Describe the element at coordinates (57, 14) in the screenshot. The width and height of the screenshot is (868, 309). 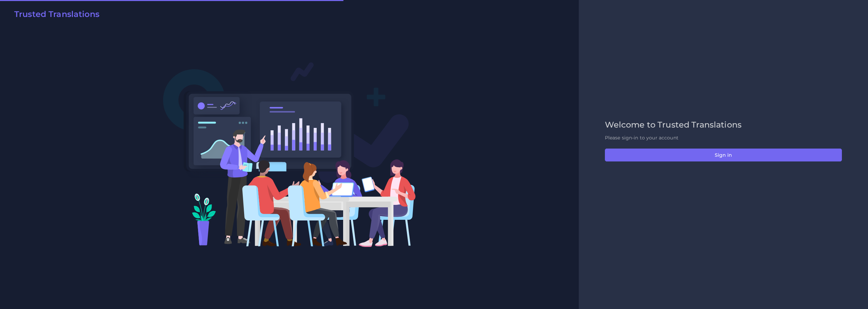
I see `h2: Trusted Translations` at that location.